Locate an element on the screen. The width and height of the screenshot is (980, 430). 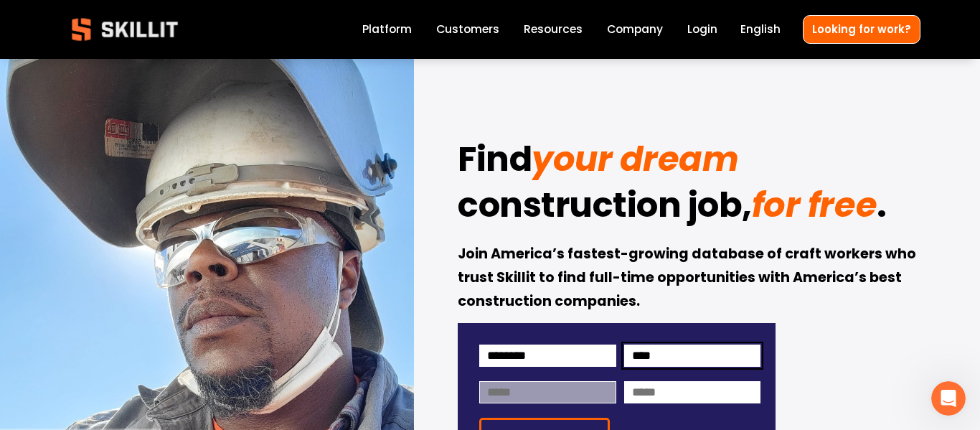
div: language picker is located at coordinates (761, 30).